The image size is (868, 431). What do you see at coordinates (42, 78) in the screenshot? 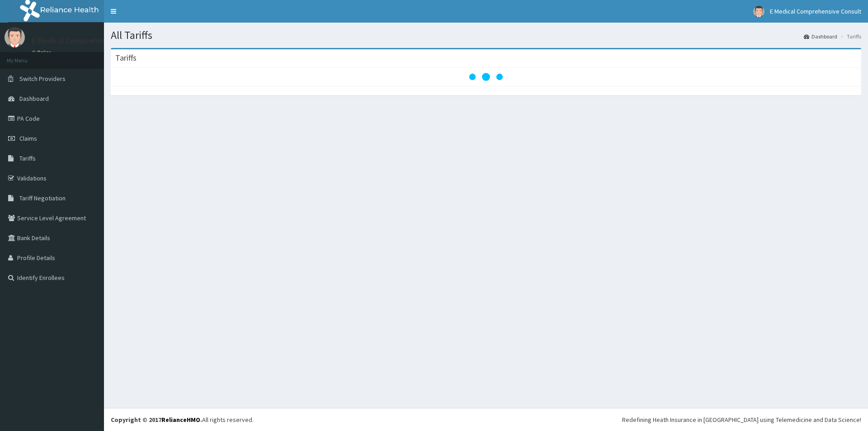
I see `span: Switch Providers` at bounding box center [42, 78].